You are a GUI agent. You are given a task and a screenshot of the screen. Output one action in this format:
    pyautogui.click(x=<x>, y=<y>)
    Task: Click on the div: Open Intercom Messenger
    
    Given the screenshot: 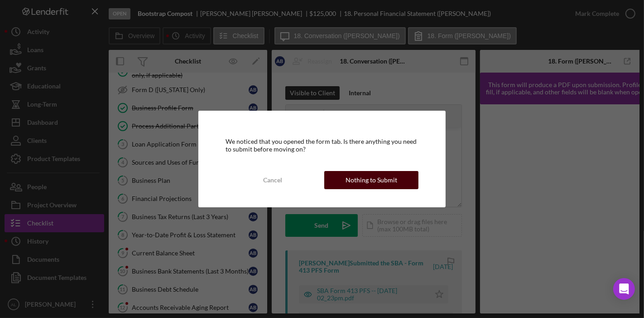 What is the action you would take?
    pyautogui.click(x=624, y=289)
    